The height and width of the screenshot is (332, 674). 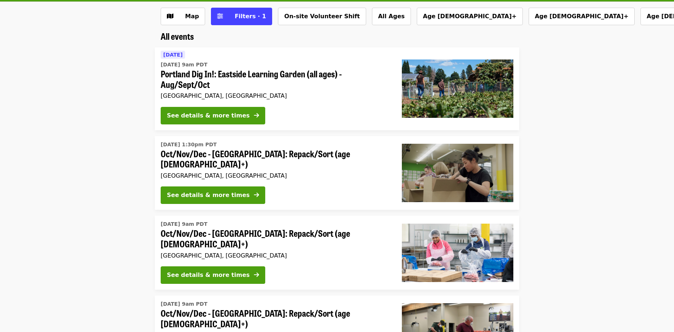 What do you see at coordinates (242, 16) in the screenshot?
I see `button: Filters (1 selected)` at bounding box center [242, 16].